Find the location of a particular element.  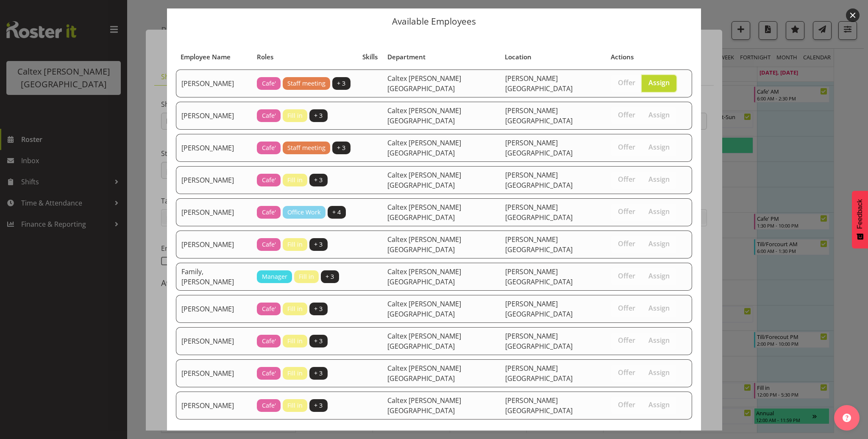

span: Department is located at coordinates (407, 57).